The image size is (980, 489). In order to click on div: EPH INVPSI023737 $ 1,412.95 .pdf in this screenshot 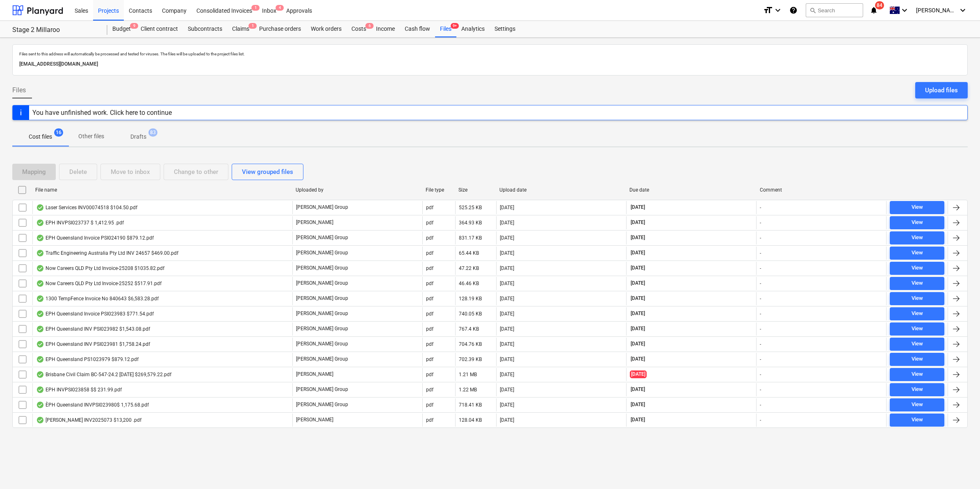, I will do `click(80, 222)`.